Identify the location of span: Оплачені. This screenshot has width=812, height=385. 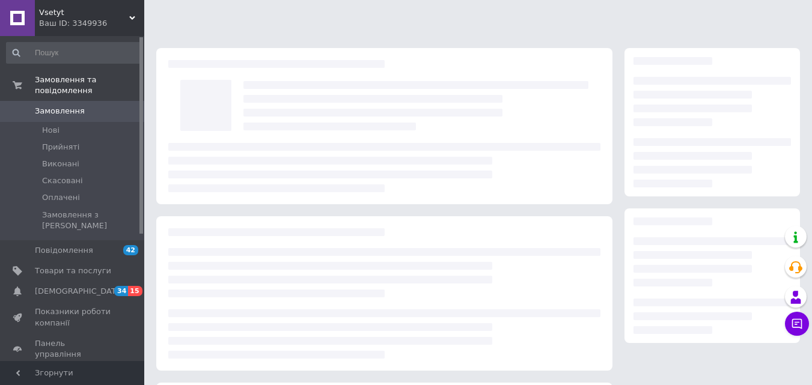
(61, 198).